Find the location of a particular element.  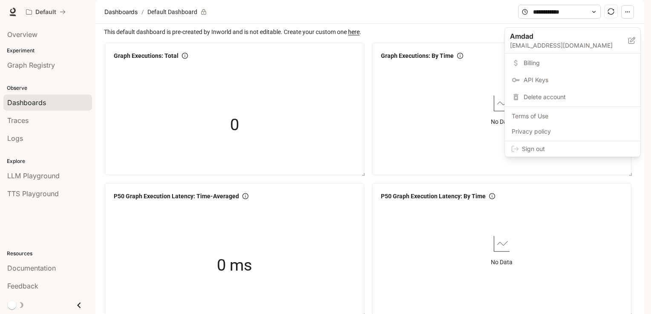

a: Terms of Use is located at coordinates (573, 116).